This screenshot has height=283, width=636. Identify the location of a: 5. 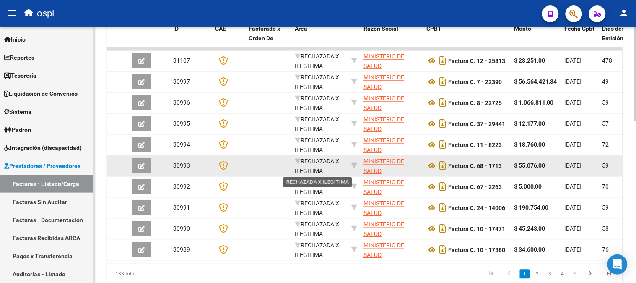
(575, 274).